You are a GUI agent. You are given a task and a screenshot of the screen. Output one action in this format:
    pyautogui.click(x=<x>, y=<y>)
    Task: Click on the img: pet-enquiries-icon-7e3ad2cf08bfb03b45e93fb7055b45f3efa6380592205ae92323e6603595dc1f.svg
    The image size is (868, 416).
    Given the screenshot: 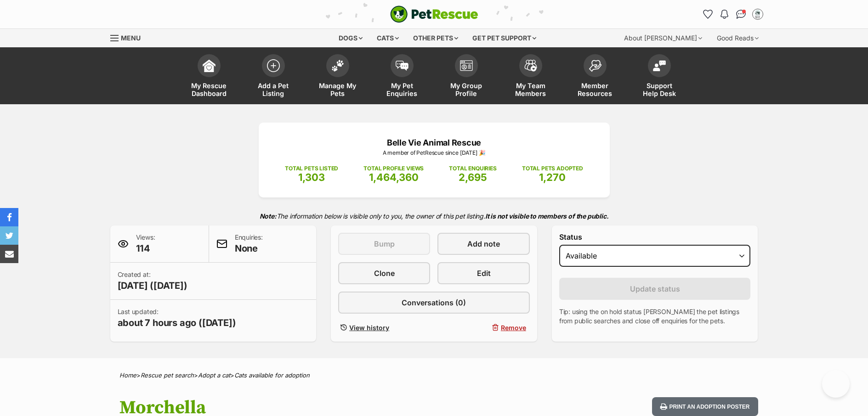 What is the action you would take?
    pyautogui.click(x=402, y=66)
    